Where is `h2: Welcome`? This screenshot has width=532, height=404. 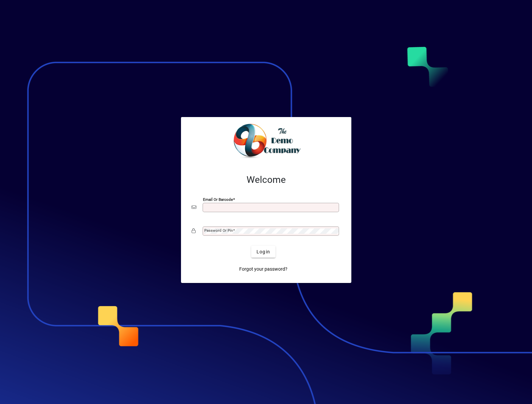 h2: Welcome is located at coordinates (266, 180).